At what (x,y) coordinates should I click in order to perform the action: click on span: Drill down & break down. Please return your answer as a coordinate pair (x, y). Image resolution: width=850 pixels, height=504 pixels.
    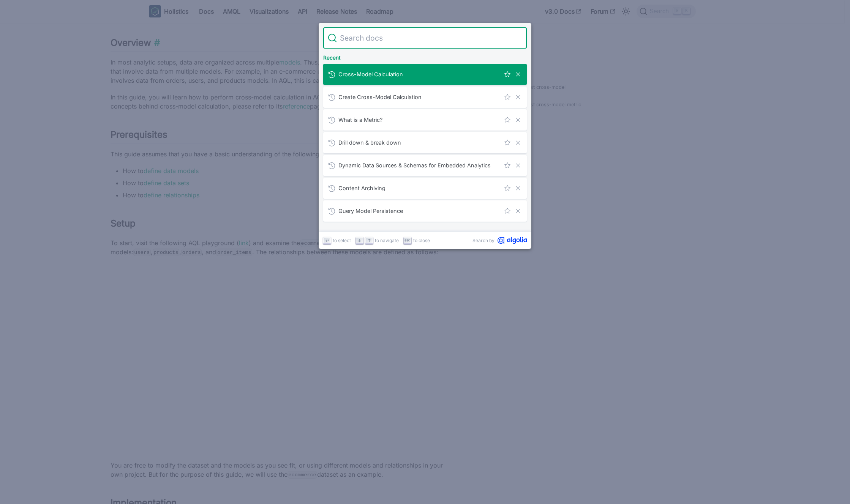
    Looking at the image, I should click on (419, 143).